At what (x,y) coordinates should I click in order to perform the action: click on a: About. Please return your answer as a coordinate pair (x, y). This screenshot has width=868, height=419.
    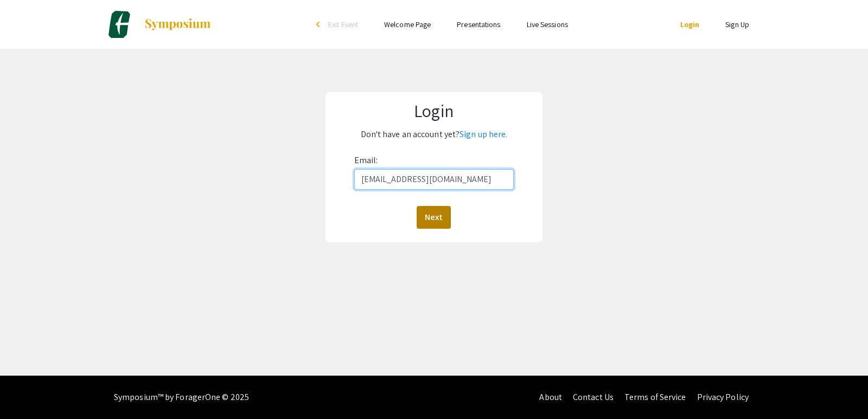
    Looking at the image, I should click on (551, 397).